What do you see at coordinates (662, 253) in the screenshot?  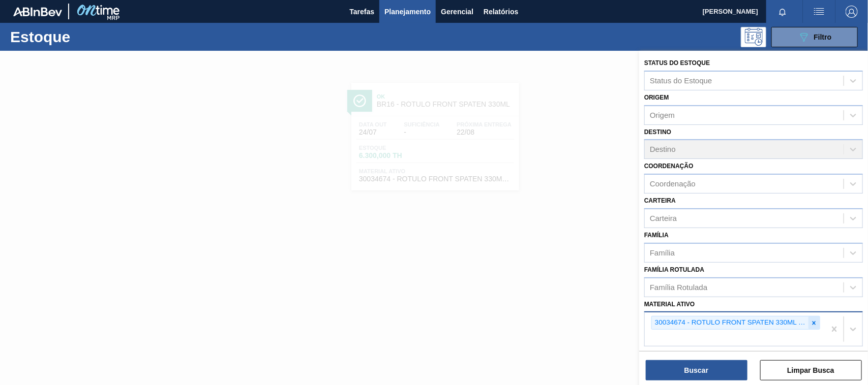 I see `div: Família` at bounding box center [662, 253].